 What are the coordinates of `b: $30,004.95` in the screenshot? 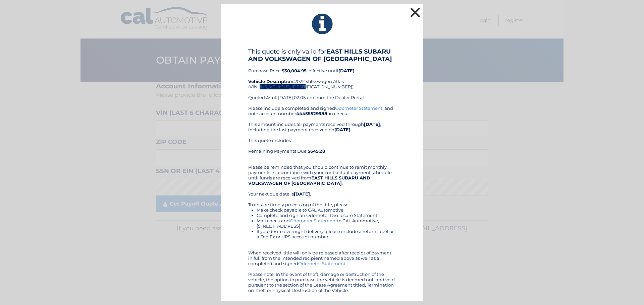 It's located at (294, 70).